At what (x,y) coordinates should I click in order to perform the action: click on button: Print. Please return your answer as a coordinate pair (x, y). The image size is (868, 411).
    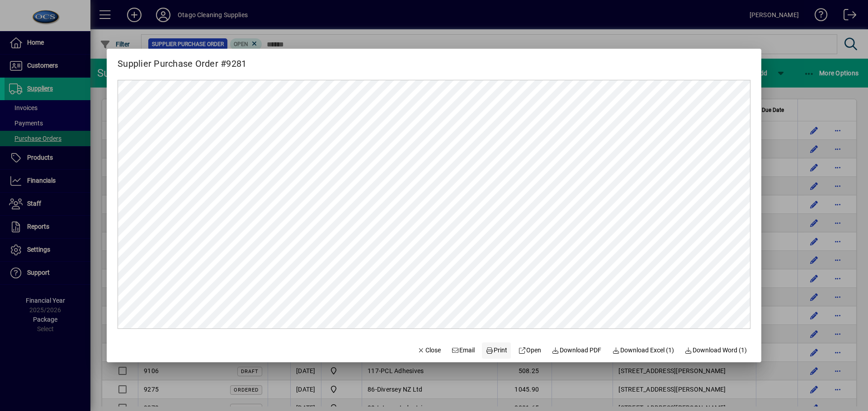
    Looking at the image, I should click on (496, 351).